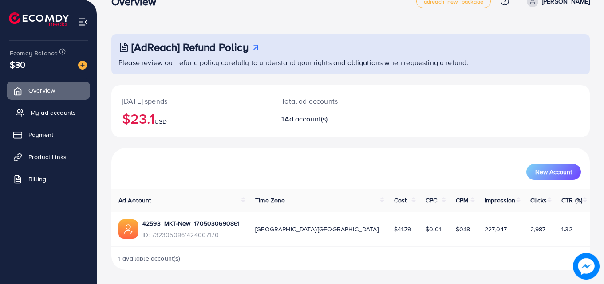  I want to click on span: Cost, so click(400, 201).